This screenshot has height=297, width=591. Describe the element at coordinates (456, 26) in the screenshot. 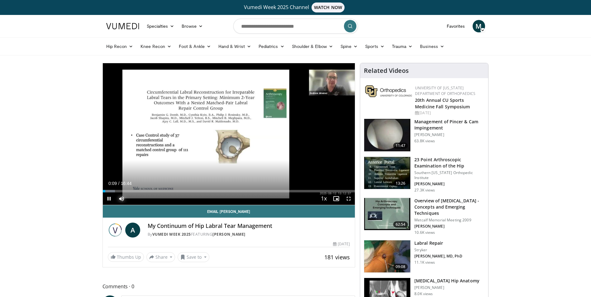

I see `a: Favorites` at that location.